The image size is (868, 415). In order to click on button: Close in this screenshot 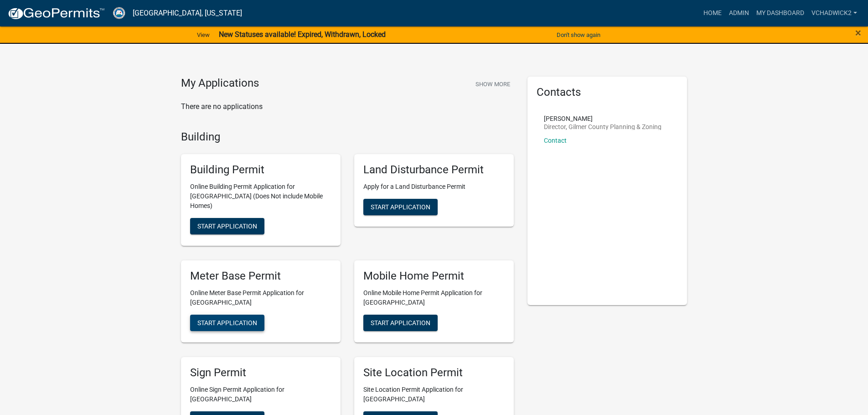, I will do `click(858, 33)`.